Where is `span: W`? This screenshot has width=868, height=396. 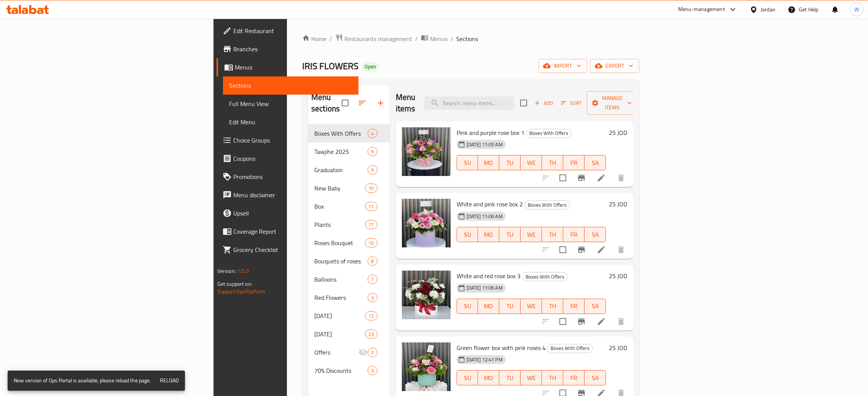 span: W is located at coordinates (857, 9).